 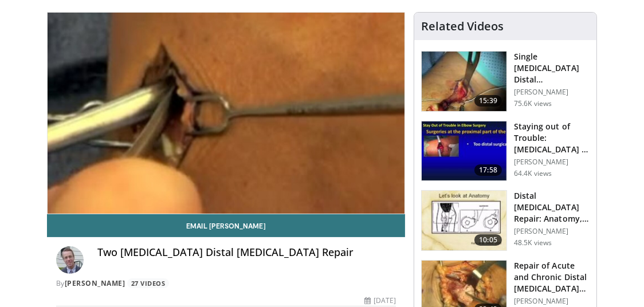 What do you see at coordinates (488, 170) in the screenshot?
I see `span: 17:58` at bounding box center [488, 170].